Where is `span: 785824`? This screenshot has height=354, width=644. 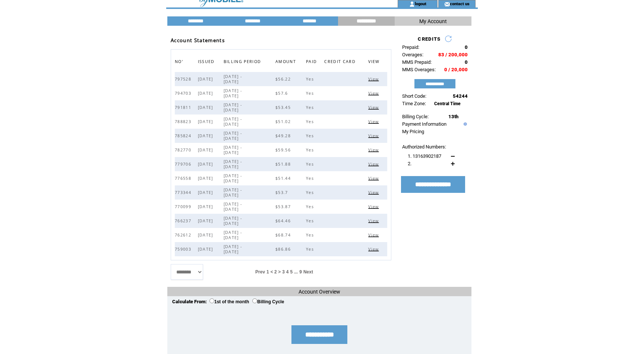 span: 785824 is located at coordinates (184, 136).